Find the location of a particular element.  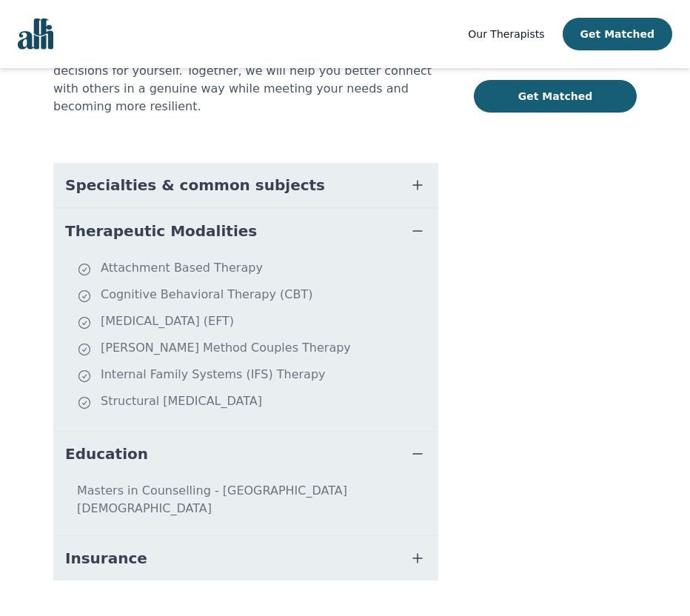

img: alli logo is located at coordinates (36, 34).